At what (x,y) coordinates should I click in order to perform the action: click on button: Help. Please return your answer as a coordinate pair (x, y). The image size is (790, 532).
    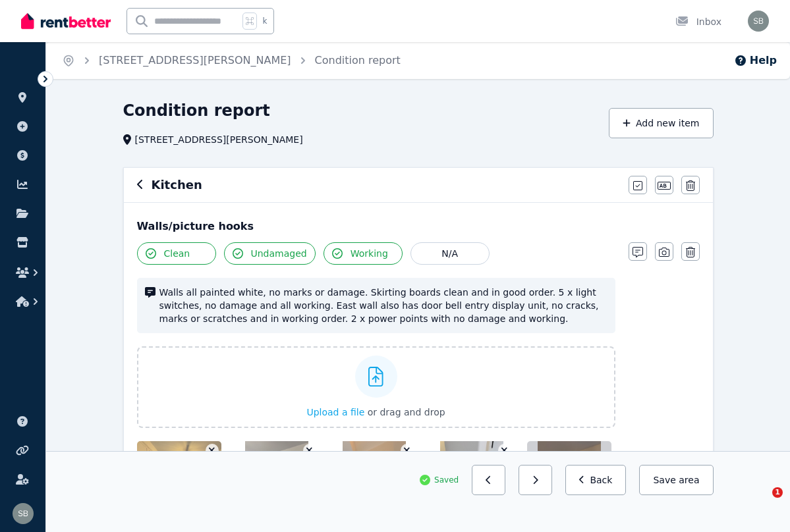
    Looking at the image, I should click on (755, 61).